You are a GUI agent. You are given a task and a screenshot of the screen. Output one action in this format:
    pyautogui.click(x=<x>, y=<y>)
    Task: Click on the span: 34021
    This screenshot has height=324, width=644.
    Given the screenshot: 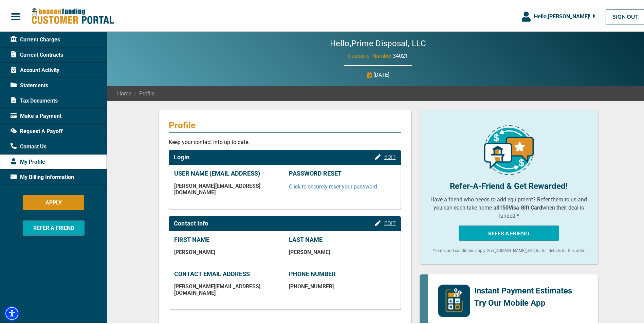 What is the action you would take?
    pyautogui.click(x=400, y=54)
    